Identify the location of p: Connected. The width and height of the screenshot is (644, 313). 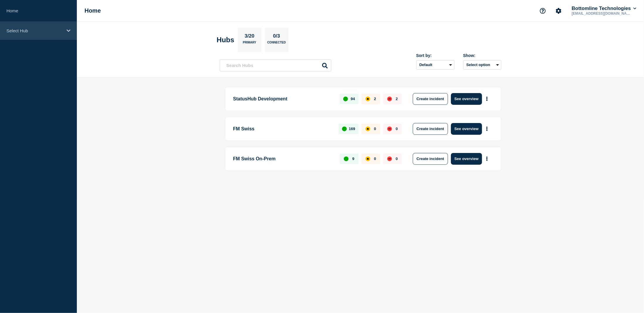
(276, 44).